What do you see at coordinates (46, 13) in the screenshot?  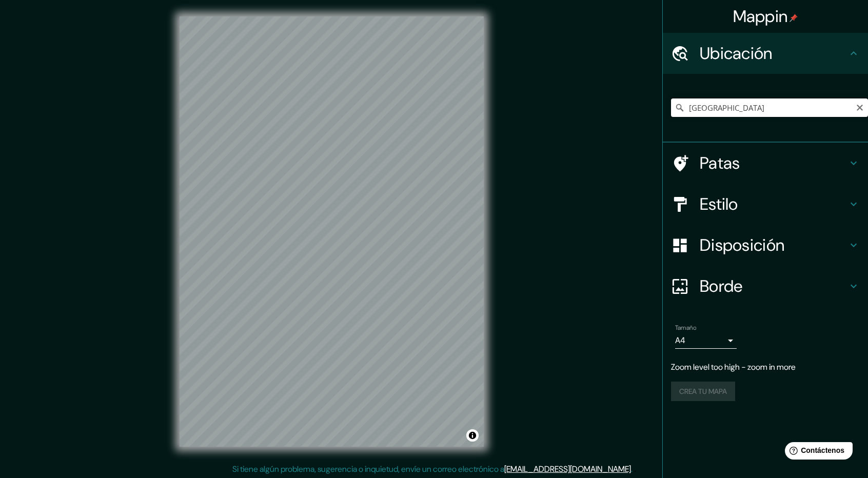 I see `font: Contáctenos` at bounding box center [46, 13].